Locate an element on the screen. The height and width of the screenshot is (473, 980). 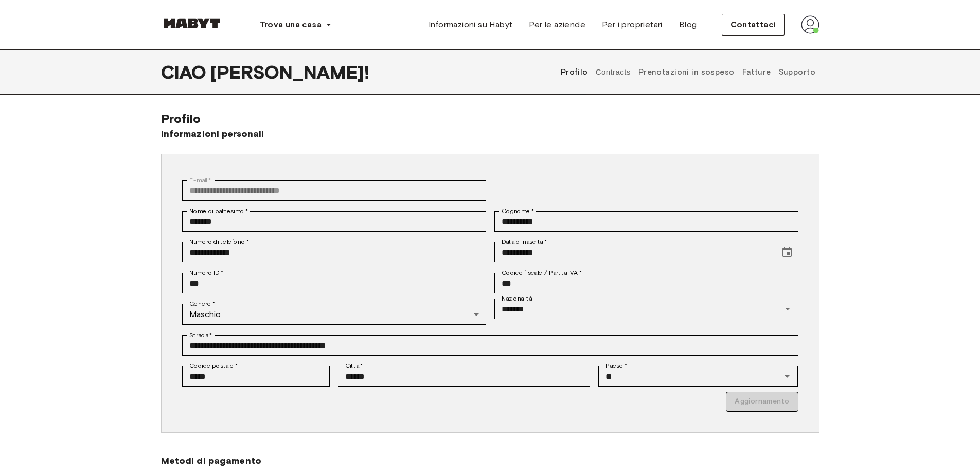
font: Strada is located at coordinates (199, 335).